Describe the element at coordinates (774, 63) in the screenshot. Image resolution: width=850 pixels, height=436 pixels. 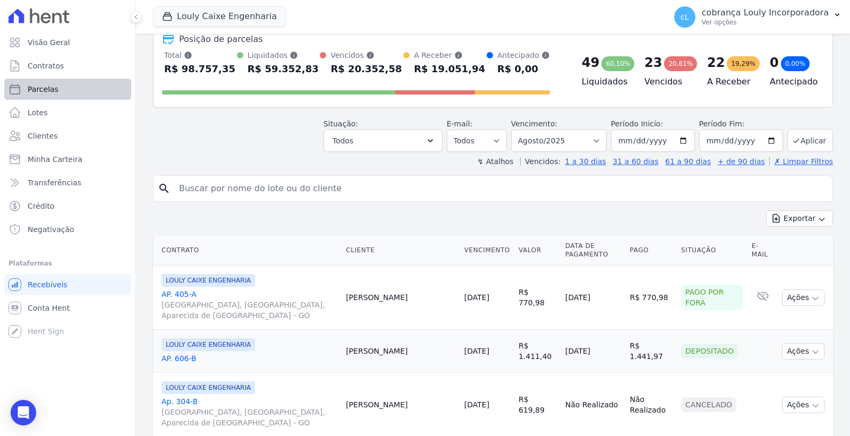
I see `div: 0` at that location.